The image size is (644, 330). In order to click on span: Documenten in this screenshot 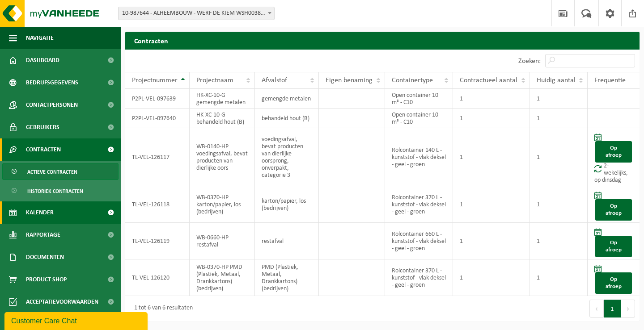, I will do `click(44, 257)`.